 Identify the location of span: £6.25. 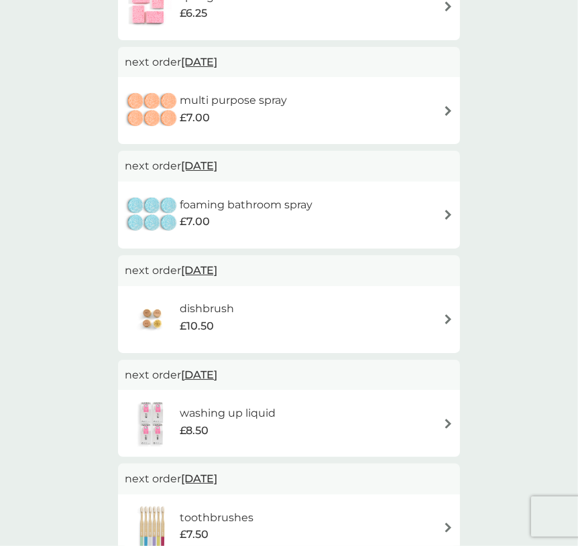
(193, 13).